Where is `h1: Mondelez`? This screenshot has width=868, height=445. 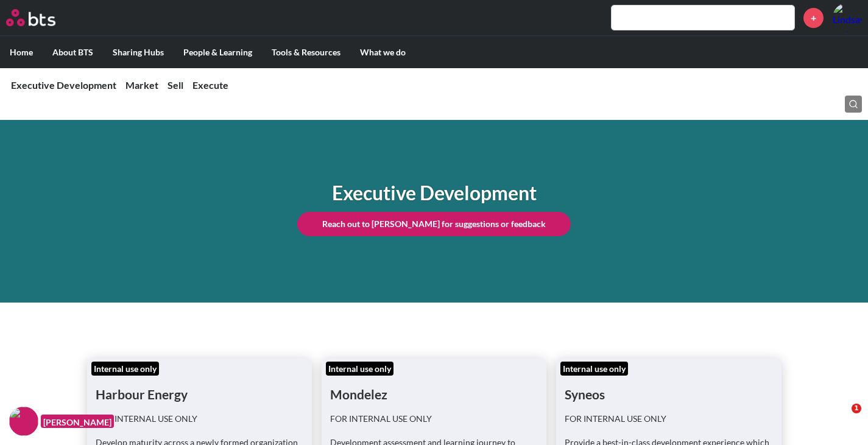 h1: Mondelez is located at coordinates (434, 384).